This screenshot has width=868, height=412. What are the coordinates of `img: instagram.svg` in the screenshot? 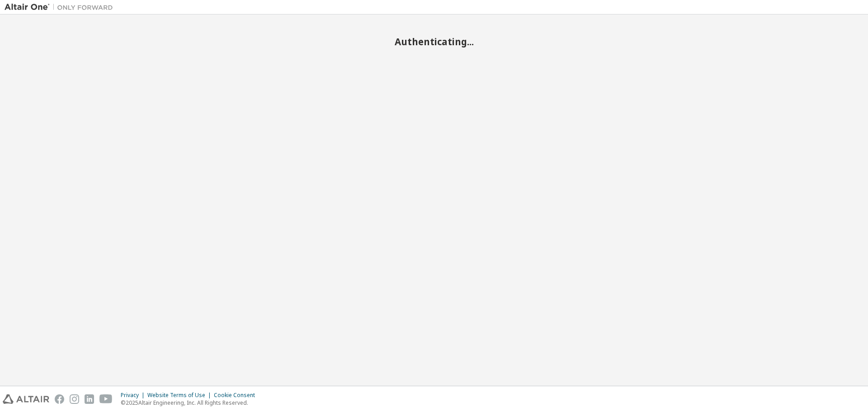 It's located at (74, 399).